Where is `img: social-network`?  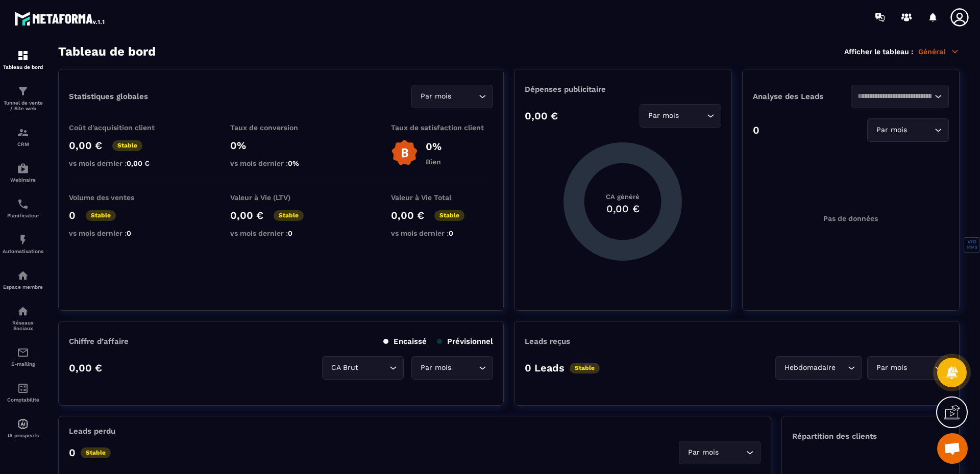 img: social-network is located at coordinates (23, 311).